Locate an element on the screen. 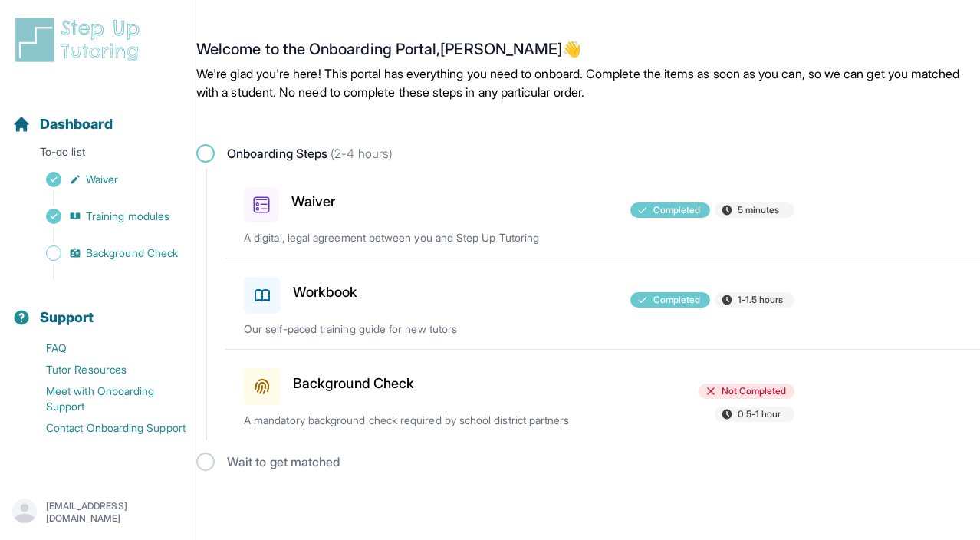 This screenshot has width=980, height=540. h3: Workbook is located at coordinates (325, 292).